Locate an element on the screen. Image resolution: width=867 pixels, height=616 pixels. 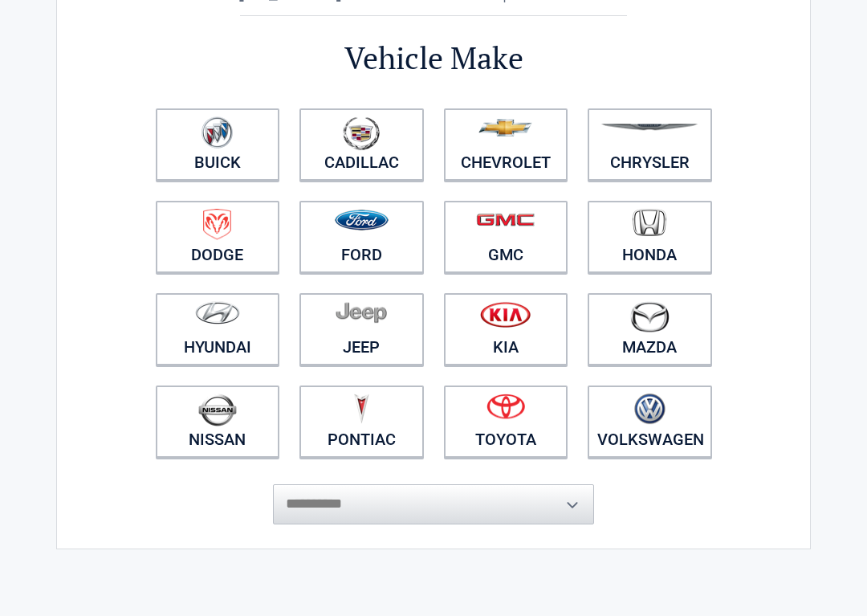
img: kia is located at coordinates (505, 314).